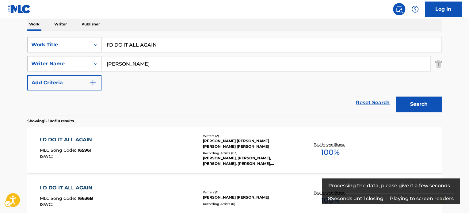 The width and height of the screenshot is (469, 213). I want to click on span: 8, so click(330, 199).